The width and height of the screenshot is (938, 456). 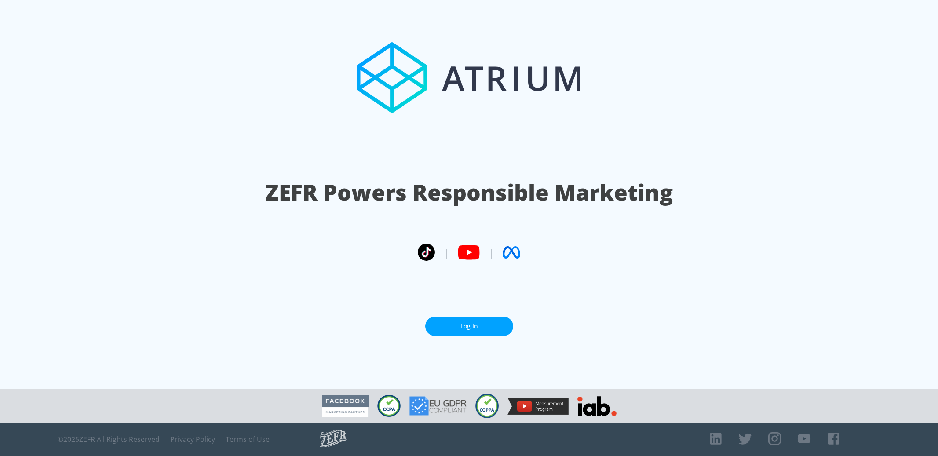 I want to click on span: © 2025 ZEFR All Rights Reserved, so click(x=109, y=439).